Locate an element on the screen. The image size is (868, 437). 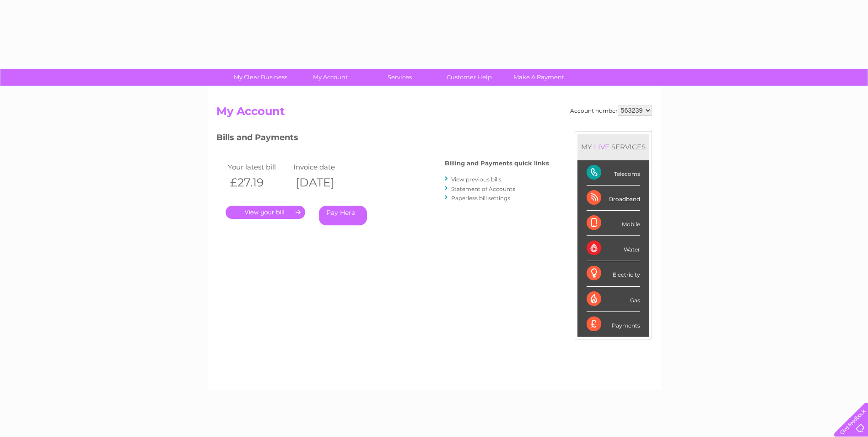
h2: My Account is located at coordinates (434, 114).